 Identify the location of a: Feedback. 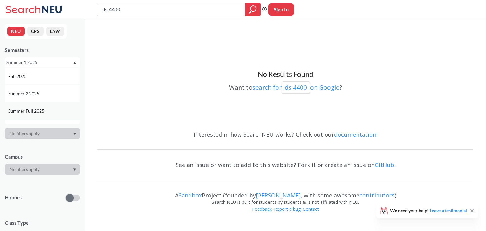
(262, 209).